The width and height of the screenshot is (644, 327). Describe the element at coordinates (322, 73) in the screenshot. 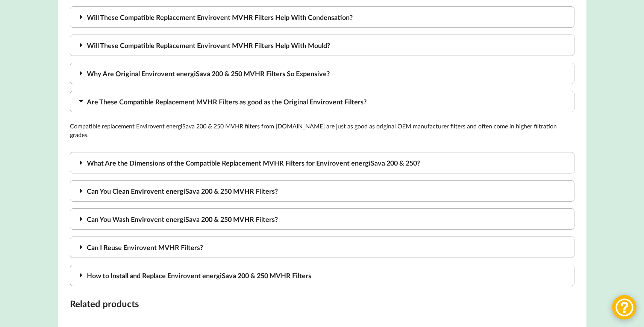

I see `div: Why Are Original Envirovent energiSava 200 & 250 MVHR Filters So Expensive?` at that location.